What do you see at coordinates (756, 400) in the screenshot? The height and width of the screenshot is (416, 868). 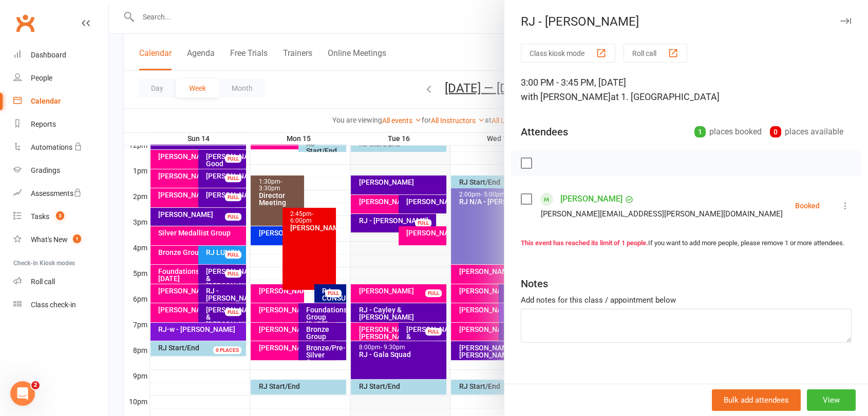 I see `button: Bulk add attendees` at bounding box center [756, 400].